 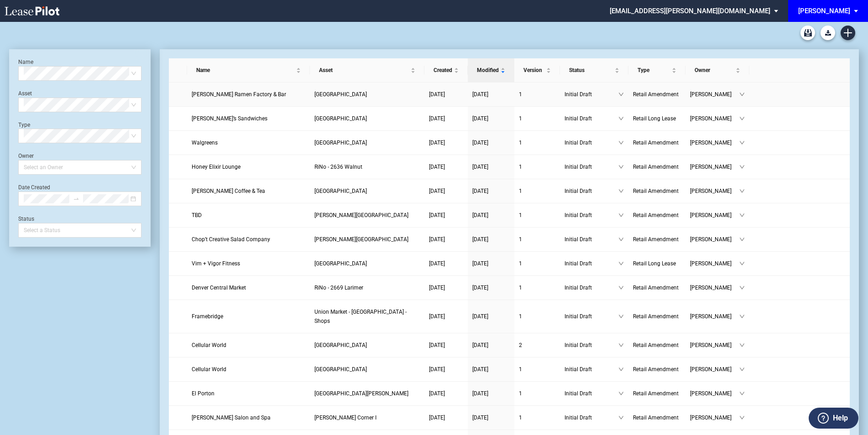 I want to click on span: Park Road Shopping Center, so click(x=341, y=143).